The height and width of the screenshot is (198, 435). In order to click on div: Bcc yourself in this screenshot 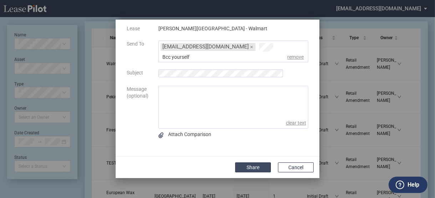, I will do `click(235, 57)`.